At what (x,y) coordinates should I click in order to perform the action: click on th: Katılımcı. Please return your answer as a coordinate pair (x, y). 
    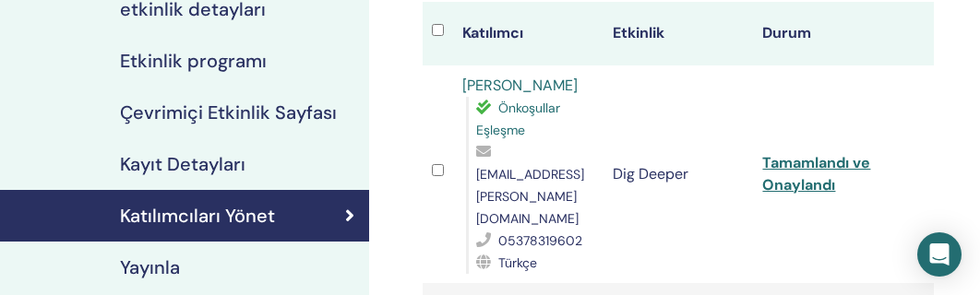
    Looking at the image, I should click on (528, 33).